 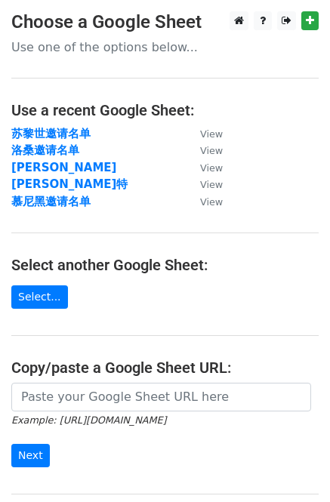 What do you see at coordinates (161, 397) in the screenshot?
I see `input: Paste your Google Sheet URL here` at bounding box center [161, 397].